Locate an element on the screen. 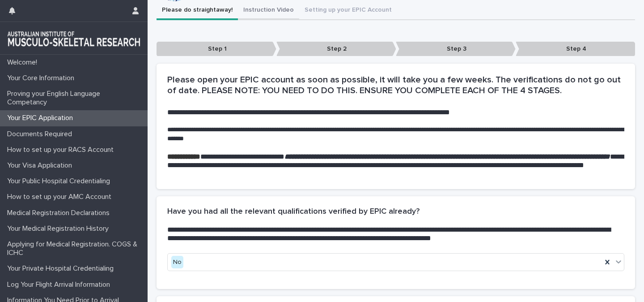  p: Your Private Hospital Credentialing is located at coordinates (62, 268).